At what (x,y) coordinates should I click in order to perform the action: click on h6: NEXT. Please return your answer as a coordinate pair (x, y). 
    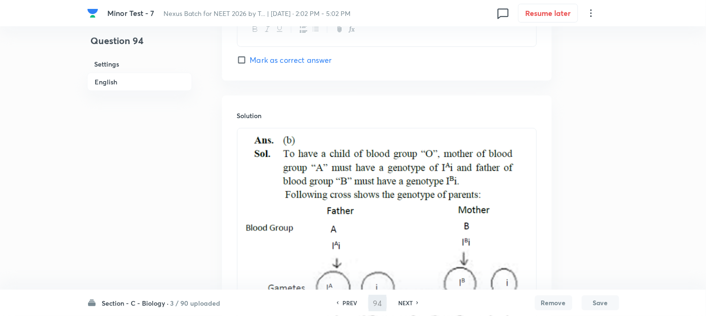
    Looking at the image, I should click on (405, 303).